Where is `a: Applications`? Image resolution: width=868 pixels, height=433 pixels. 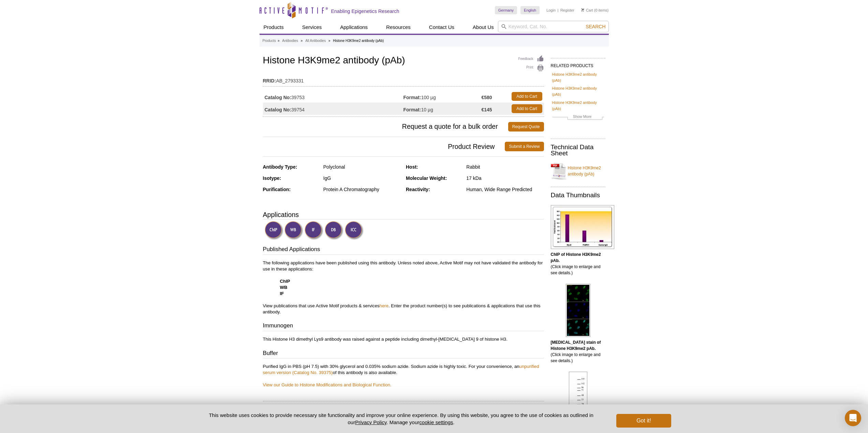
a: Applications is located at coordinates (354, 28).